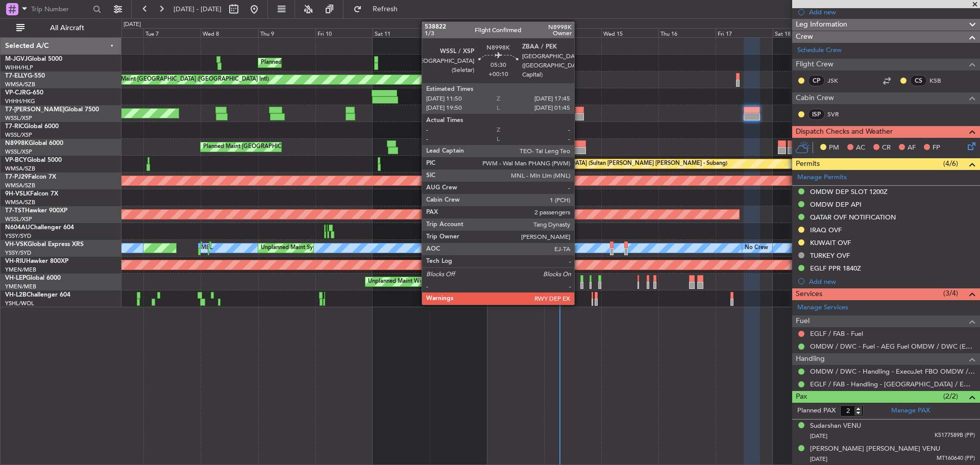 The width and height of the screenshot is (980, 465). What do you see at coordinates (573, 33) in the screenshot?
I see `div: Tue 14` at bounding box center [573, 33].